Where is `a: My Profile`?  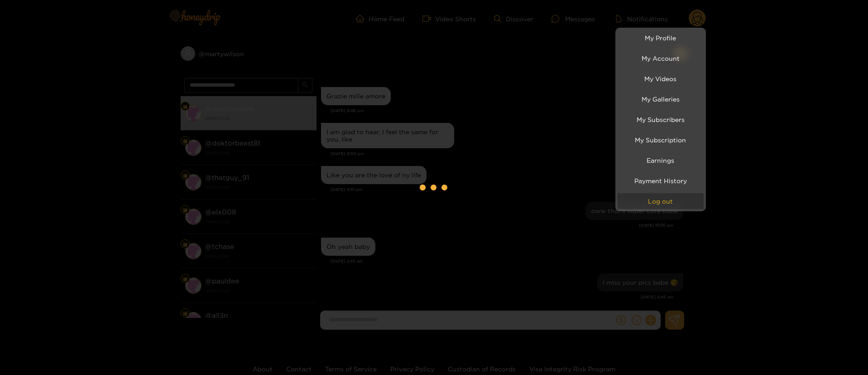 a: My Profile is located at coordinates (661, 38).